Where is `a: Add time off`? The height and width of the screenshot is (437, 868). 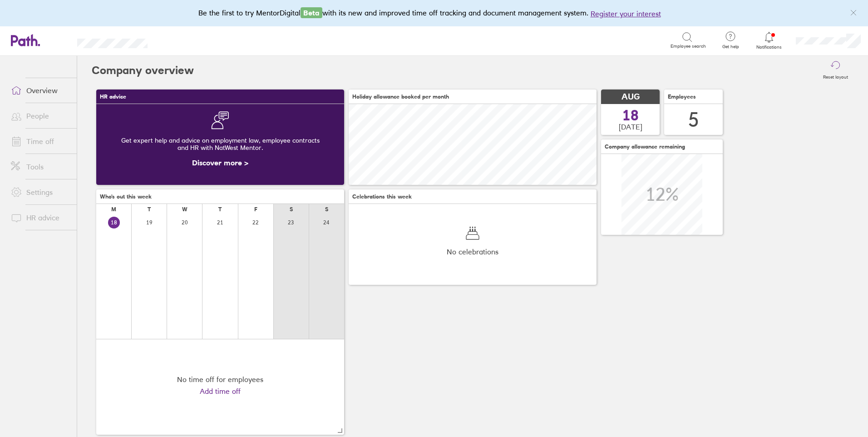
a: Add time off is located at coordinates (220, 391).